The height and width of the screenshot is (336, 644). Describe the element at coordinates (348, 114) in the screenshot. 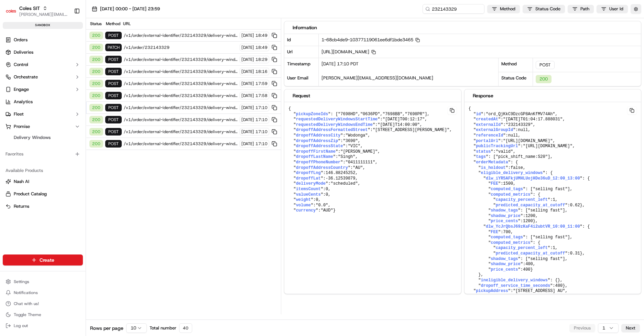

I see `span: "7698HD"` at that location.